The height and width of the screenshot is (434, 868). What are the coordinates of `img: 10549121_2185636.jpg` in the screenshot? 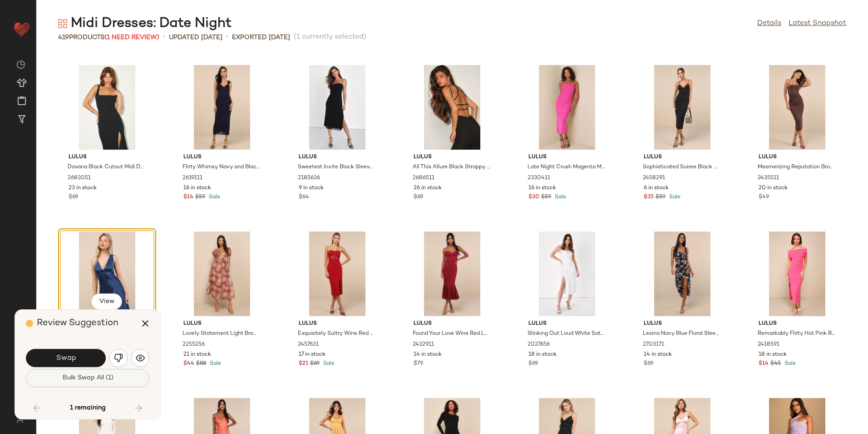 It's located at (338, 107).